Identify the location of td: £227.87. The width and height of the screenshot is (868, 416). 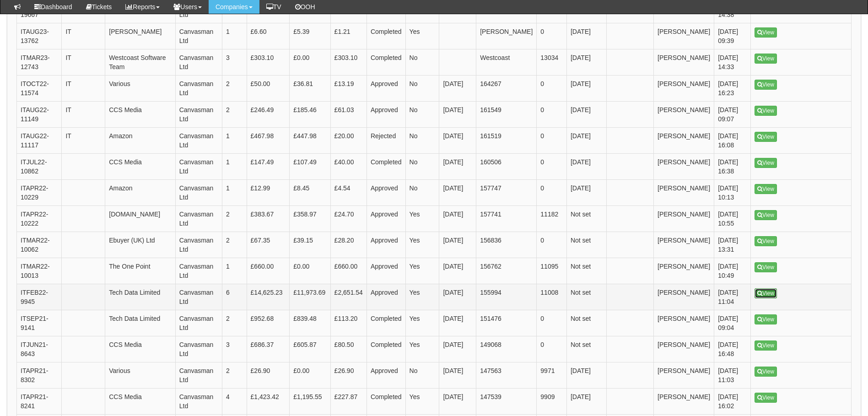
(348, 401).